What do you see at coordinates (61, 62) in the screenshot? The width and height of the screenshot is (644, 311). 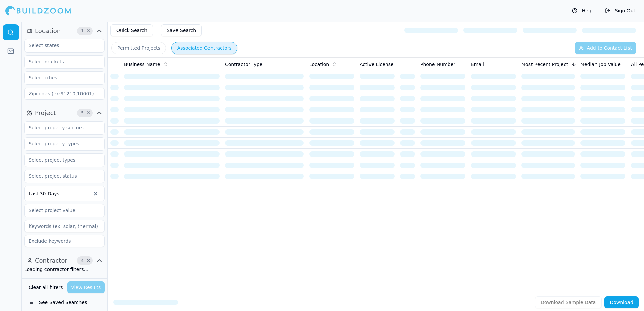 I see `input: Select markets` at bounding box center [61, 62].